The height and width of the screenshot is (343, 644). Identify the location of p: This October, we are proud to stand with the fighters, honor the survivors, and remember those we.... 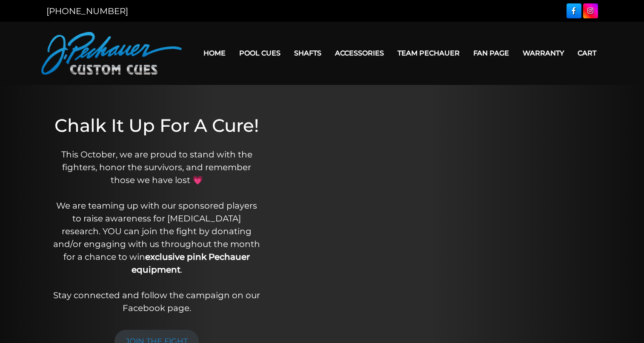
(156, 231).